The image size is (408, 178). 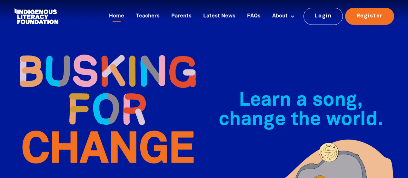 What do you see at coordinates (117, 16) in the screenshot?
I see `a: Home` at bounding box center [117, 16].